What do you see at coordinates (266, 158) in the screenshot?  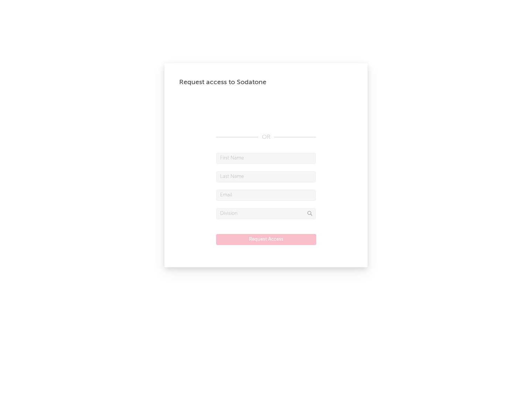 I see `input: First Name` at bounding box center [266, 158].